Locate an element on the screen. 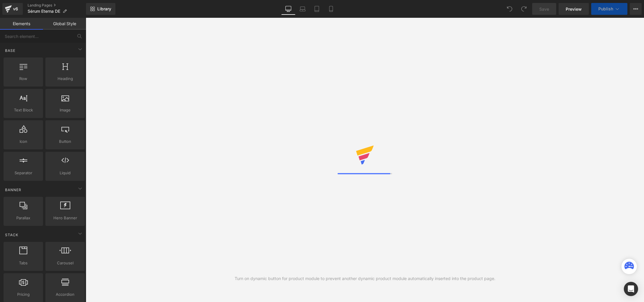  span: Hero Banner is located at coordinates (65, 218).